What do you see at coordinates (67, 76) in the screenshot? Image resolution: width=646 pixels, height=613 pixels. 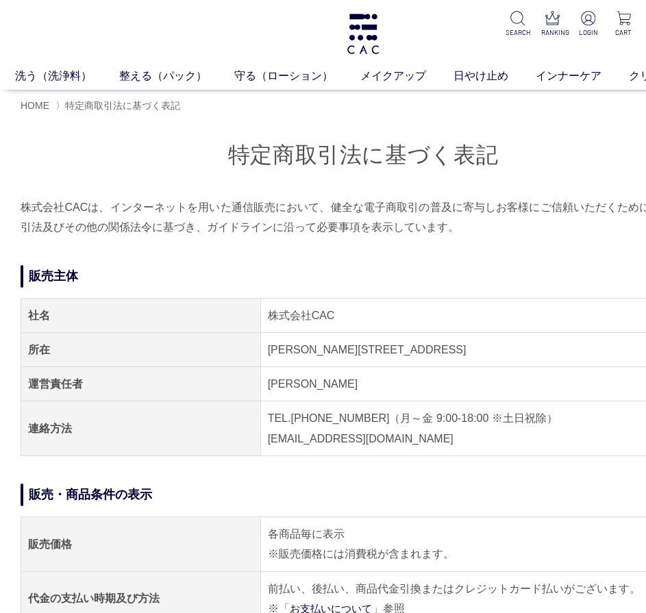 I see `a: 洗う（洗浄料）` at bounding box center [67, 76].